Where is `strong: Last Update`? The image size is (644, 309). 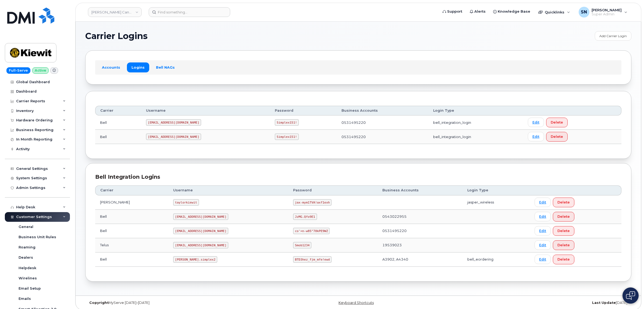 strong: Last Update is located at coordinates (604, 303).